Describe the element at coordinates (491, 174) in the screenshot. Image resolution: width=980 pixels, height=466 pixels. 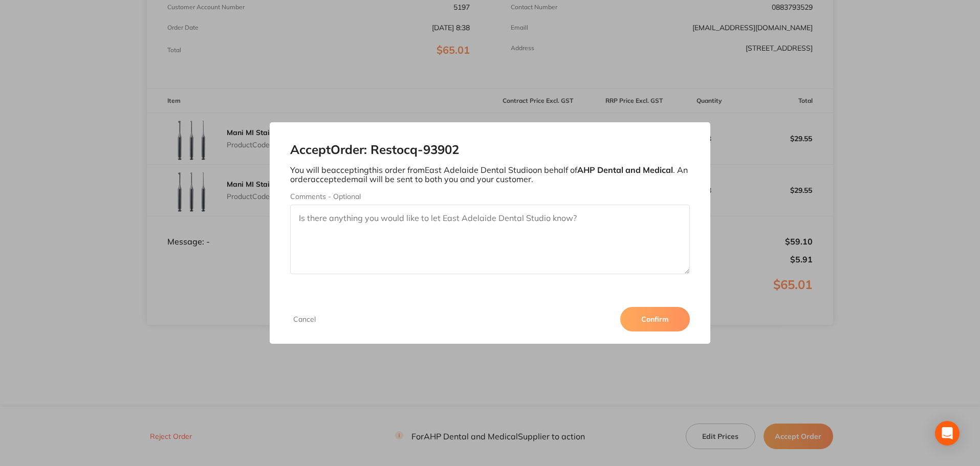
I see `p: You will be accepting this order from East Adelaide Dental Studio on behalf of . An order accepte...` at that location.